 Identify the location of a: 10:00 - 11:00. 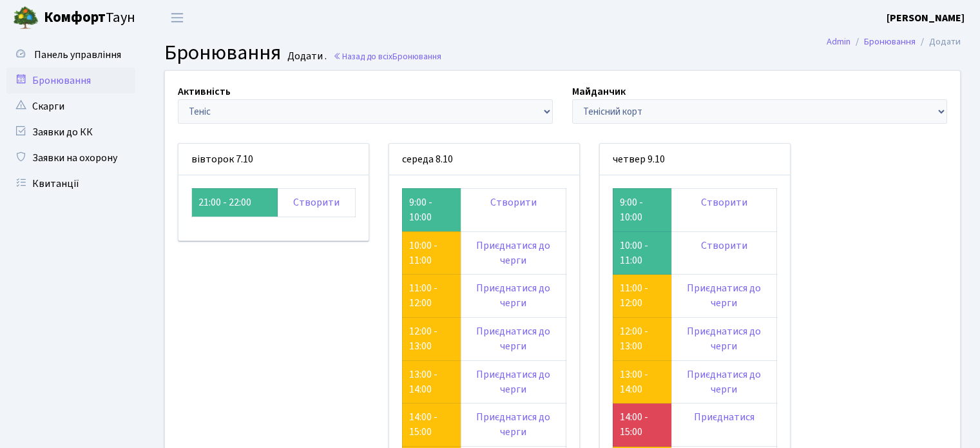
(424, 253).